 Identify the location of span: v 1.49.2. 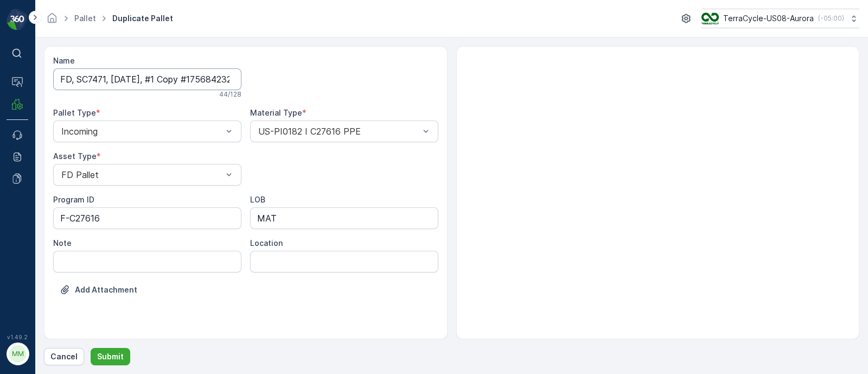
(18, 337).